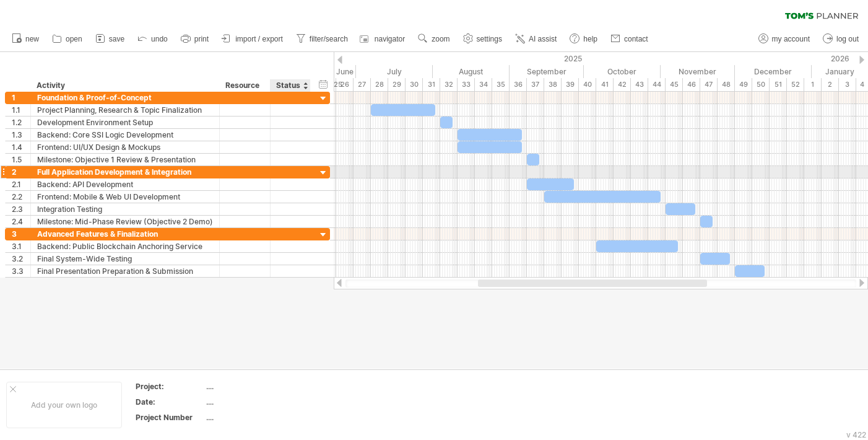 This screenshot has width=868, height=440. Describe the element at coordinates (778, 84) in the screenshot. I see `div: 51` at that location.